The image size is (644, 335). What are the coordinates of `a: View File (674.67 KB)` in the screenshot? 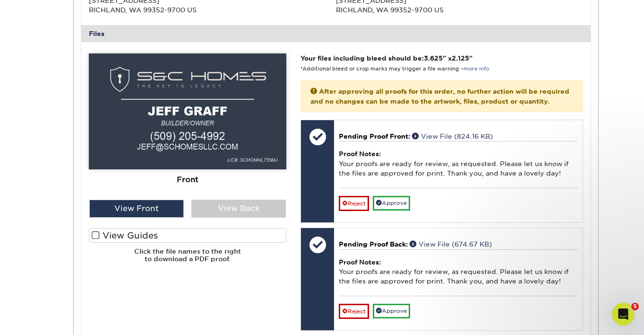 It's located at (451, 244).